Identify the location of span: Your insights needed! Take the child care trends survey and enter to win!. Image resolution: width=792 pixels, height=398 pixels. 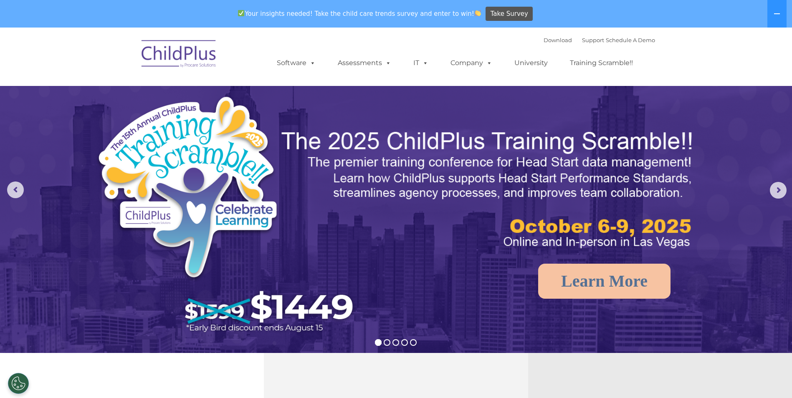
(359, 13).